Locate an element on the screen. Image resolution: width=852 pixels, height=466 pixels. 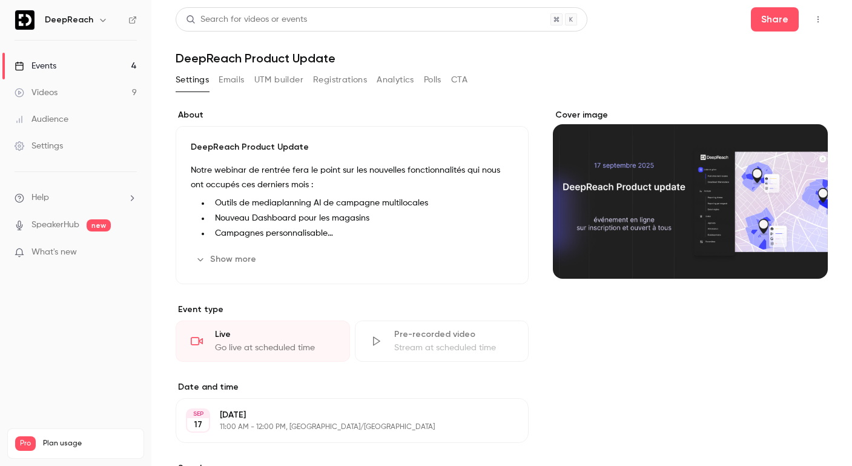
button: Show more is located at coordinates (227, 259).